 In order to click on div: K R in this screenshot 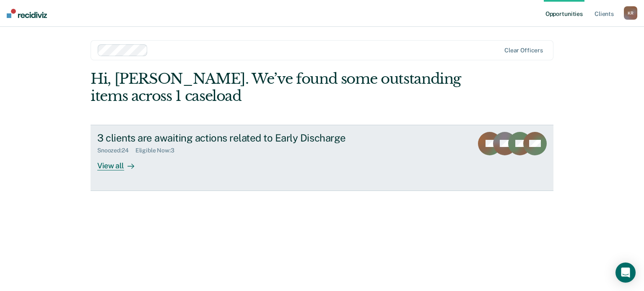, I will do `click(631, 13)`.